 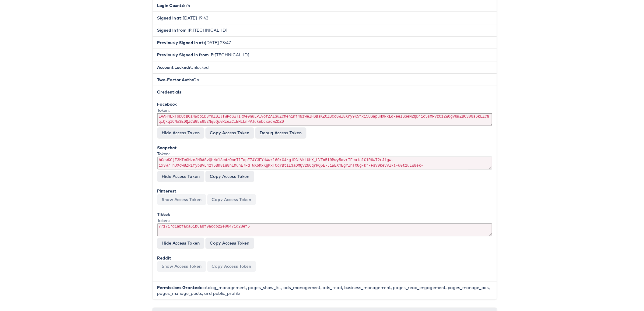 What do you see at coordinates (174, 30) in the screenshot?
I see `b: Signed In from IP:` at bounding box center [174, 30].